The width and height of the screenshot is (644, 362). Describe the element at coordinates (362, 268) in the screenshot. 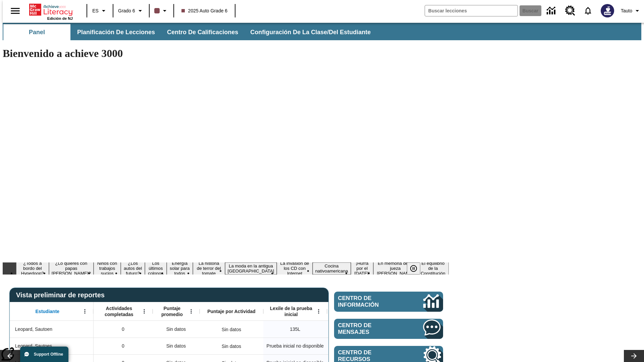

I see `button: Diapositiva 11 ¡Hurra por el Día de la Constitución!` at that location.